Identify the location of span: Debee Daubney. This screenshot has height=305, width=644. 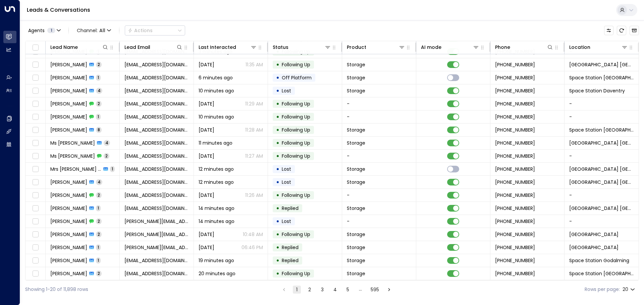
(69, 78).